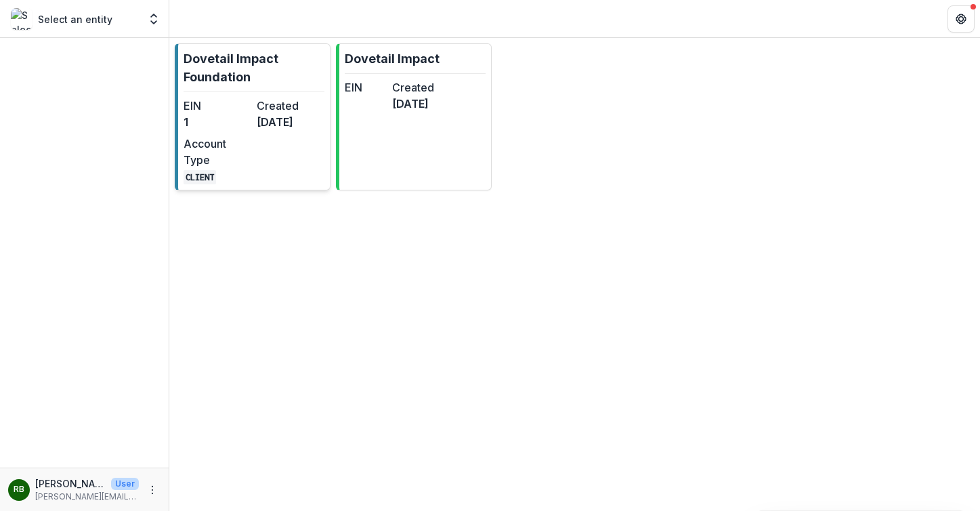 The height and width of the screenshot is (511, 980). What do you see at coordinates (22, 19) in the screenshot?
I see `img: Select an entity` at bounding box center [22, 19].